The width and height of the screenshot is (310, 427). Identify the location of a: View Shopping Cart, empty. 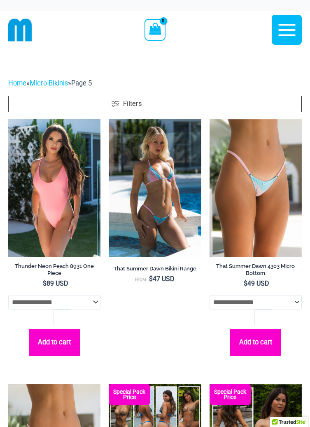
(155, 30).